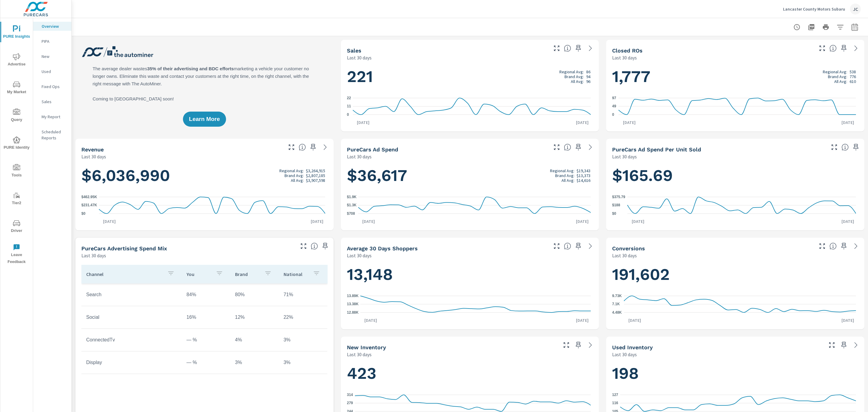 The width and height of the screenshot is (868, 412). Describe the element at coordinates (296, 274) in the screenshot. I see `p: National` at that location.